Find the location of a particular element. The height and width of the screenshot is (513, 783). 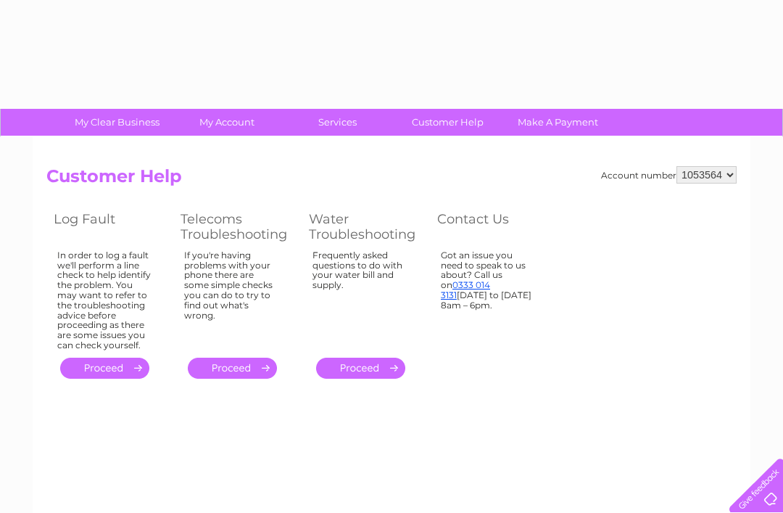

a: 0333 014 3131 is located at coordinates (466, 289).